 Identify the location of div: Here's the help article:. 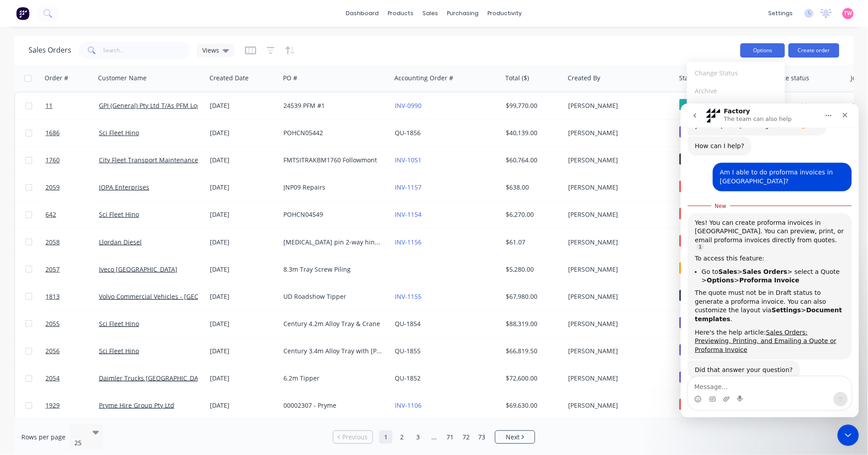
(90, 238).